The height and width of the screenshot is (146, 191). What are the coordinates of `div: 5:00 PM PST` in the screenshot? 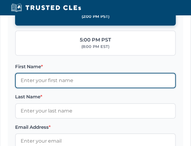 It's located at (96, 40).